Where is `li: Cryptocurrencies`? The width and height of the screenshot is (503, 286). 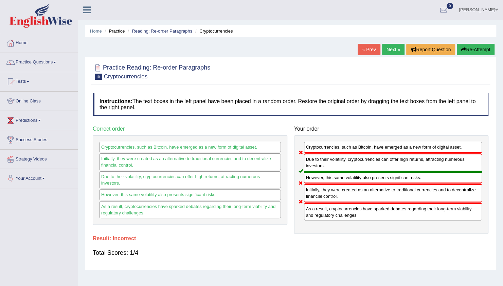 li: Cryptocurrencies is located at coordinates (213, 31).